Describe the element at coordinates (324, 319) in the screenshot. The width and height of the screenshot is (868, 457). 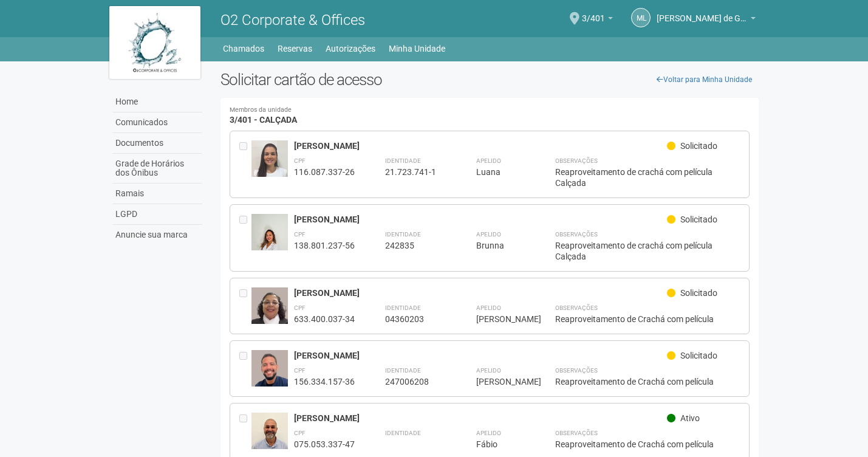
I see `div: 633.400.037-34` at that location.